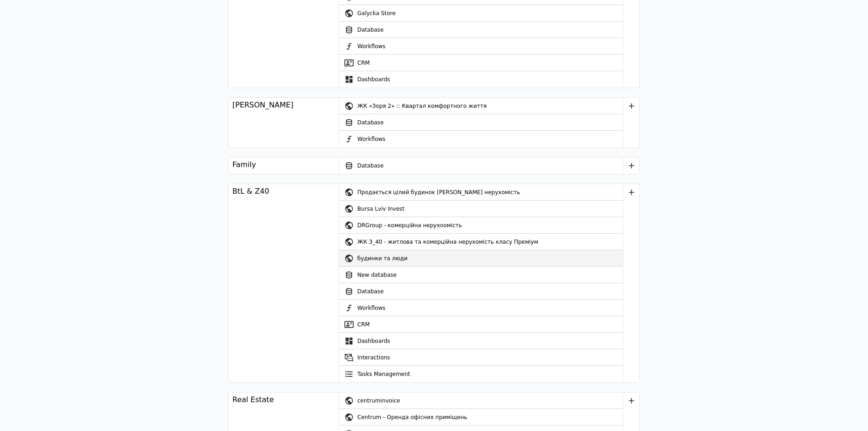 The width and height of the screenshot is (868, 431). Describe the element at coordinates (490, 225) in the screenshot. I see `div: DRGroup - комерційна нерухоомість` at that location.